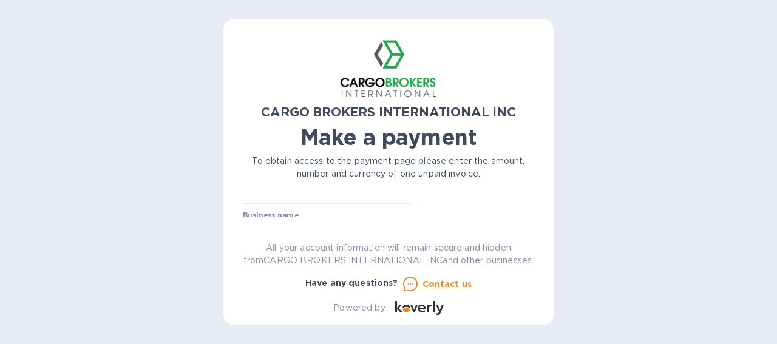  Describe the element at coordinates (359, 308) in the screenshot. I see `p: Powered by` at that location.